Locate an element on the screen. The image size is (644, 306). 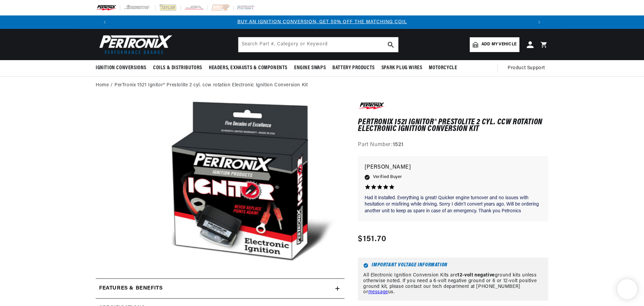
a: PerTronix 1521 Ignitor® Prestolite 2 cyl. ccw rotation Electronic Ignition Conversion Kit is located at coordinates (211, 86).